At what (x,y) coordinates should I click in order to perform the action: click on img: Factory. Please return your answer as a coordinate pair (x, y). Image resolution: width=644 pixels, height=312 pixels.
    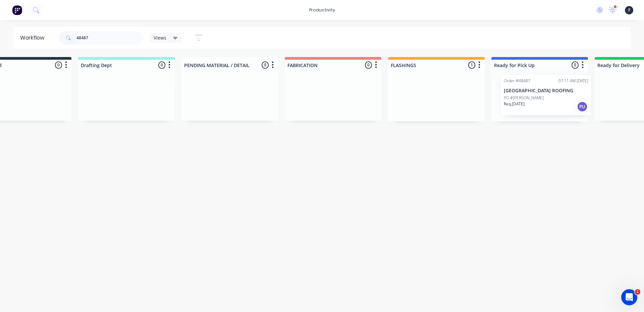
    Looking at the image, I should click on (17, 10).